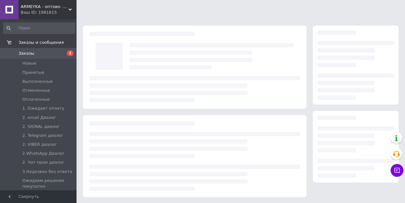 This screenshot has width=405, height=203. I want to click on span: Ожидаем решения покупател, so click(49, 183).